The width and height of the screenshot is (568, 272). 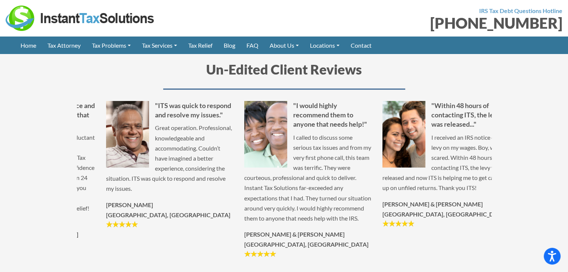 I want to click on a: Tax Relief, so click(x=200, y=45).